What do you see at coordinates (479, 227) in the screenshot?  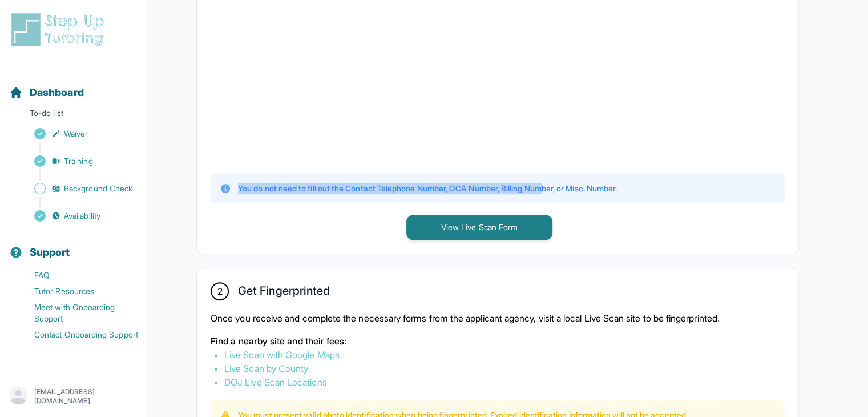 I see `button: View Live Scan Form` at bounding box center [479, 227].